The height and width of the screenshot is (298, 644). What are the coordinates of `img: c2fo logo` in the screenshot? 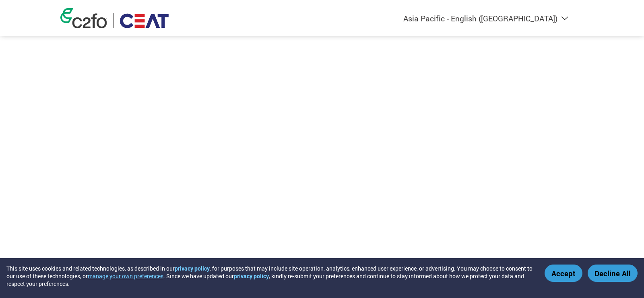 It's located at (84, 18).